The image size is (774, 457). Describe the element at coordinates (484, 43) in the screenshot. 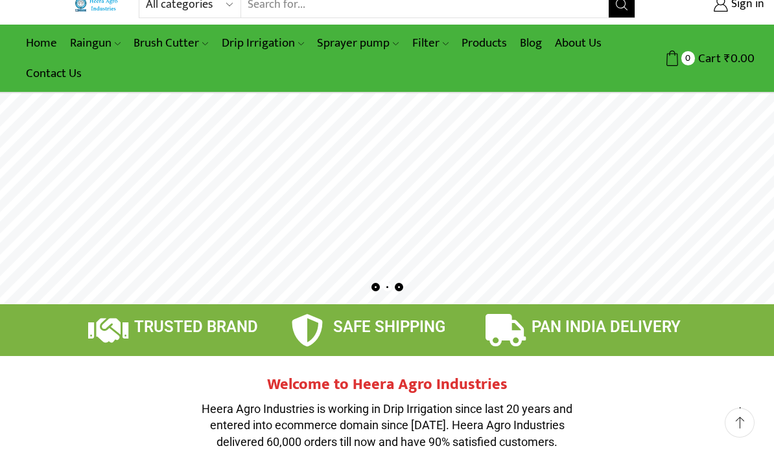

I see `a: Products` at that location.